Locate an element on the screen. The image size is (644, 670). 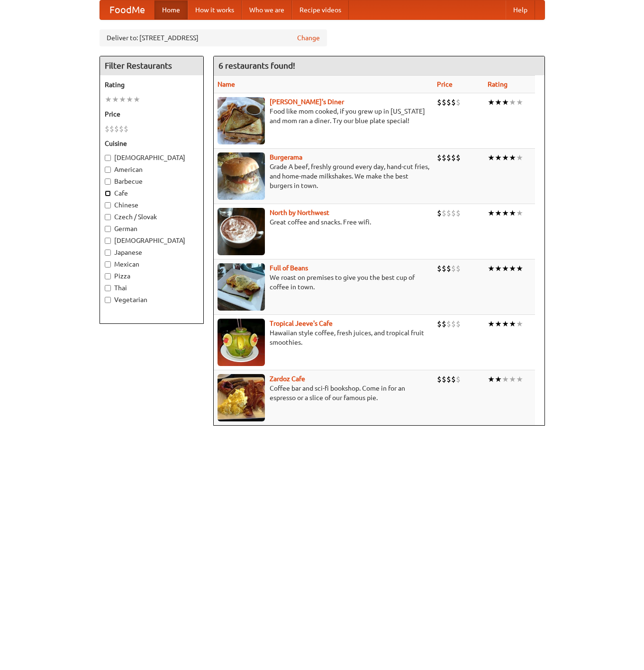
p: Great coffee and snacks. Free wifi. is located at coordinates (323, 223).